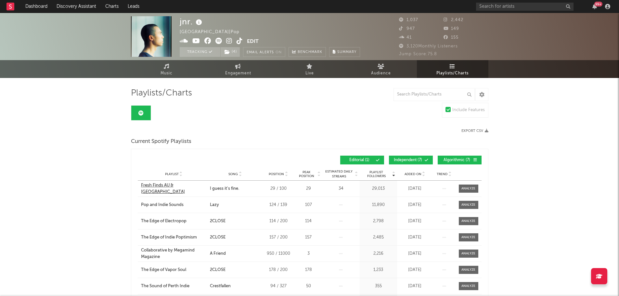 Image resolution: width=619 pixels, height=296 pixels. I want to click on button: Email AlertsOn, so click(264, 52).